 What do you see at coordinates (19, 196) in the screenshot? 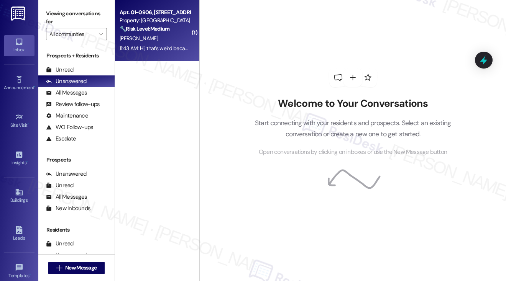
I see `a: Buildings` at bounding box center [19, 196].